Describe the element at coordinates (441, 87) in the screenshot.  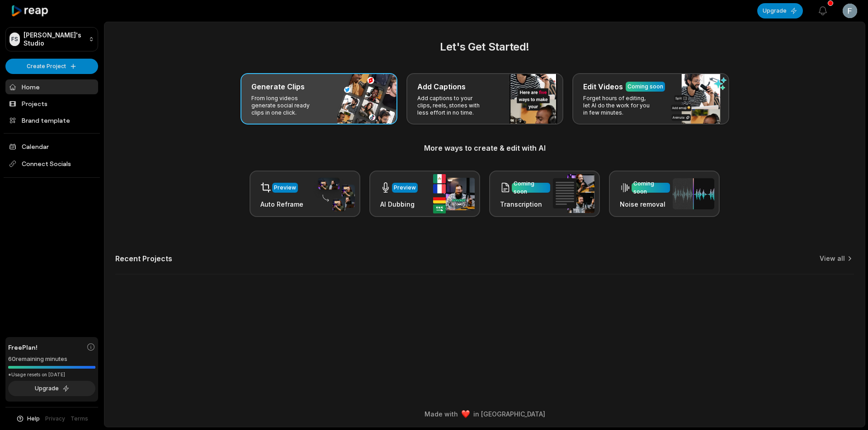
I see `h3: Add Captions` at that location.